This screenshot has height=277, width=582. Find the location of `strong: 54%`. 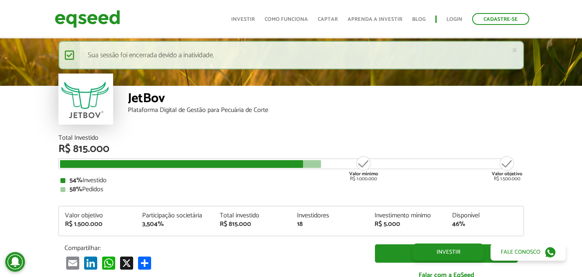

strong: 54% is located at coordinates (76, 180).